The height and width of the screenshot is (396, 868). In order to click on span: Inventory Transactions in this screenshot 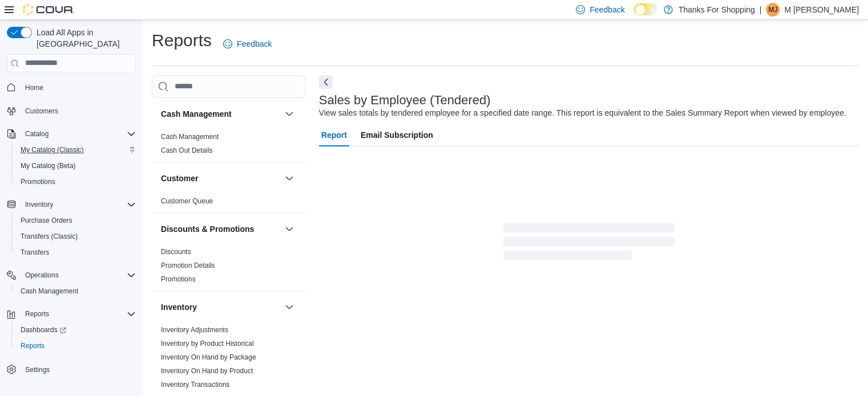, I will do `click(195, 385)`.